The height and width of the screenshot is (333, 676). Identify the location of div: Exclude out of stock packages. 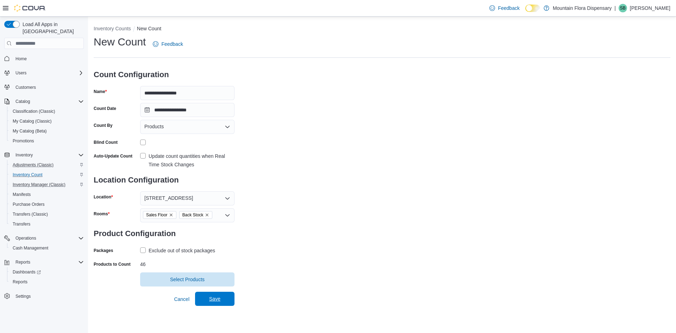
(182, 250).